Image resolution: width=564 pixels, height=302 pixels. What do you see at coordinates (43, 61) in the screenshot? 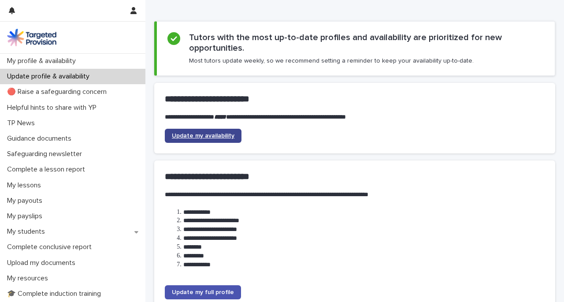
I see `p: My profile & availability` at bounding box center [43, 61].